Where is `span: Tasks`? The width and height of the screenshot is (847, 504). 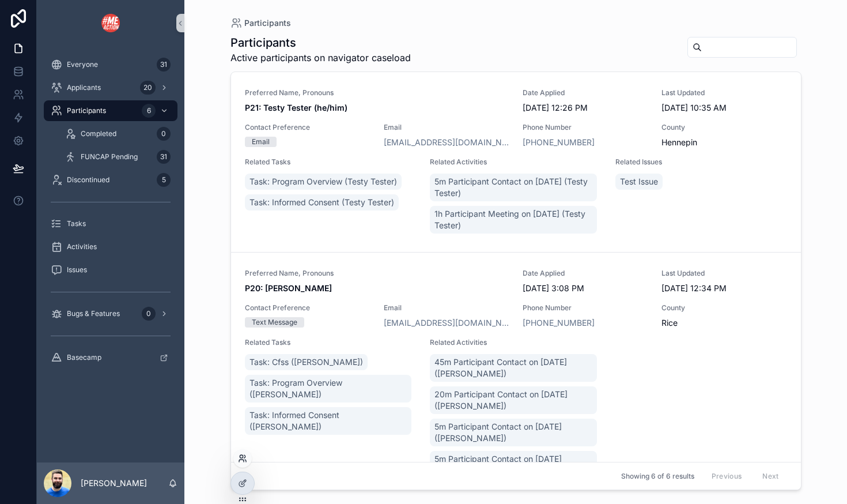 span: Tasks is located at coordinates (76, 223).